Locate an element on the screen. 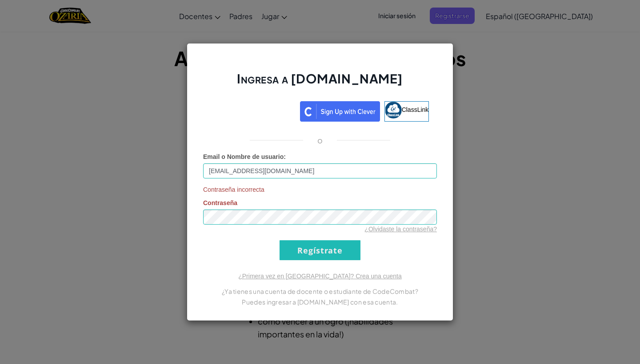 The image size is (640, 364). span: Contraseña is located at coordinates (220, 203).